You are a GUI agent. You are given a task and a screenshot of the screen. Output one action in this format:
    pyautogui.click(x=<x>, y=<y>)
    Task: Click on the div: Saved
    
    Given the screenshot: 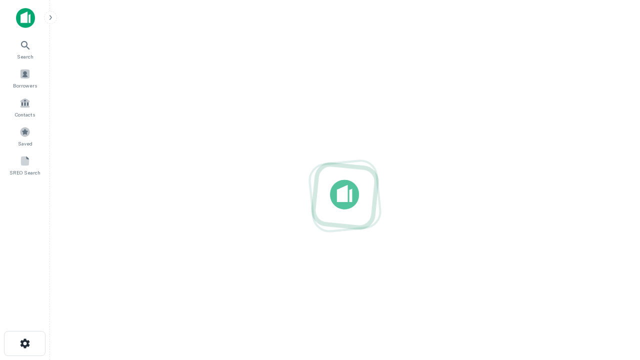 What is the action you would take?
    pyautogui.click(x=25, y=136)
    